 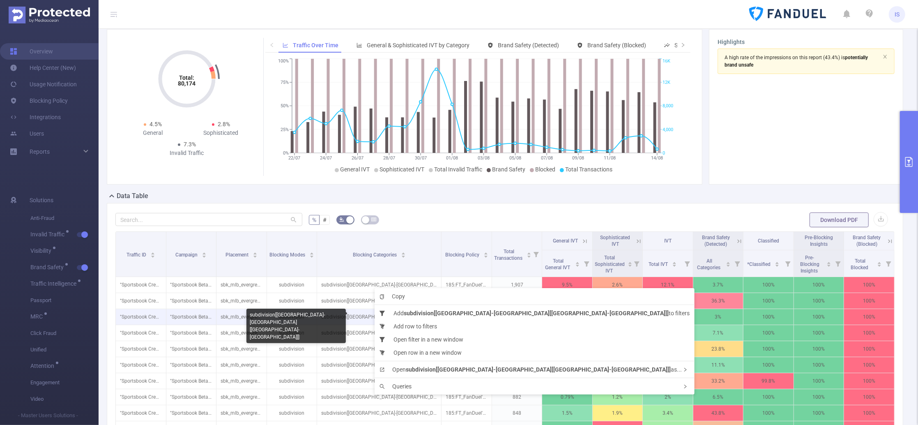 What do you see at coordinates (190, 144) in the screenshot?
I see `span: 7.3%` at bounding box center [190, 144].